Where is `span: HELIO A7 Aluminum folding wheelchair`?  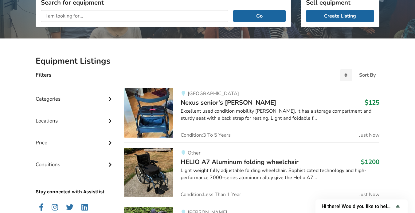 span: HELIO A7 Aluminum folding wheelchair is located at coordinates (240, 162).